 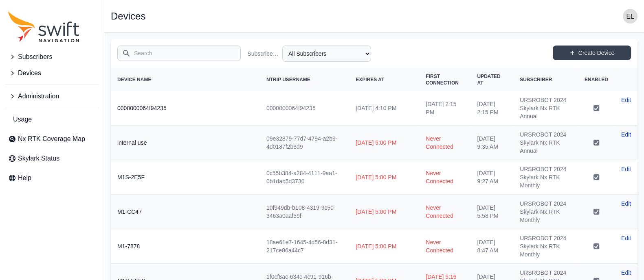 I want to click on a: Skylark Status, so click(x=52, y=159).